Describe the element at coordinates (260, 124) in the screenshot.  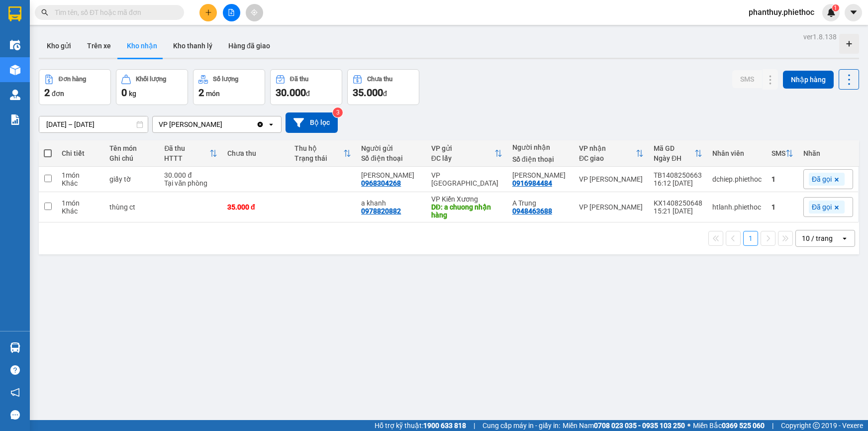
I see `svg: Clear value` at that location.